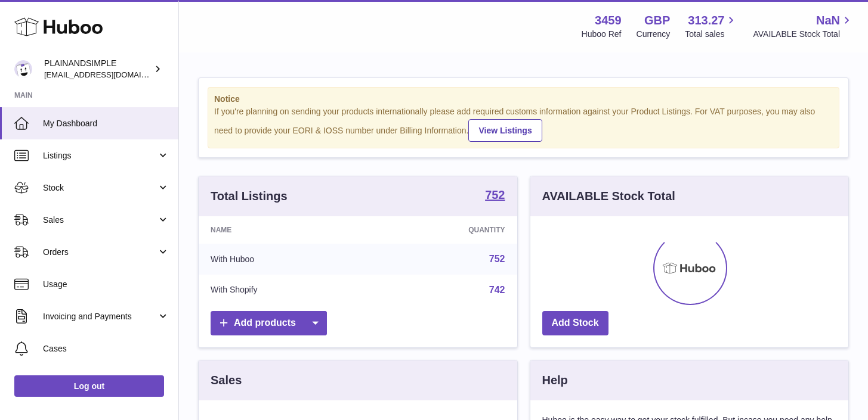 This screenshot has height=420, width=868. What do you see at coordinates (284, 230) in the screenshot?
I see `th: Name` at bounding box center [284, 230].